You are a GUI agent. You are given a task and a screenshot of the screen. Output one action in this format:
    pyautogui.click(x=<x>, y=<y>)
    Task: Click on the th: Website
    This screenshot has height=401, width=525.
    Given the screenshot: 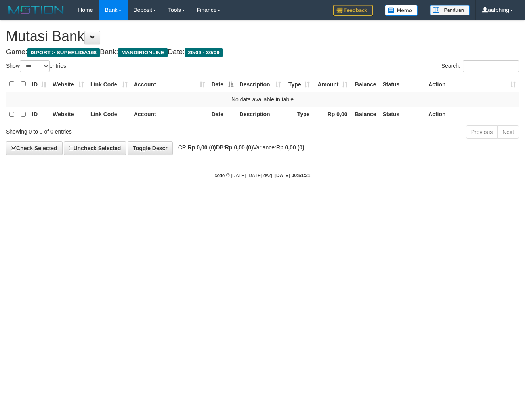 What is the action you would take?
    pyautogui.click(x=68, y=114)
    